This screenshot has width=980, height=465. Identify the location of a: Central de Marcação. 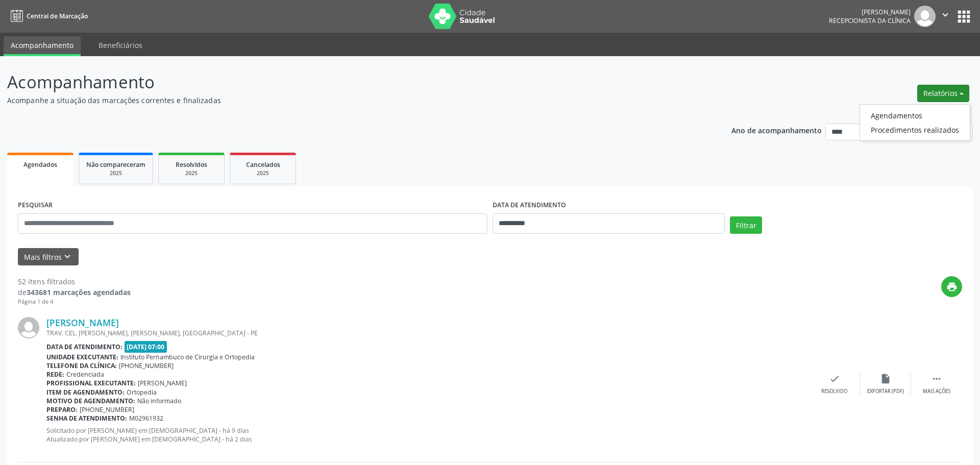
(47, 15).